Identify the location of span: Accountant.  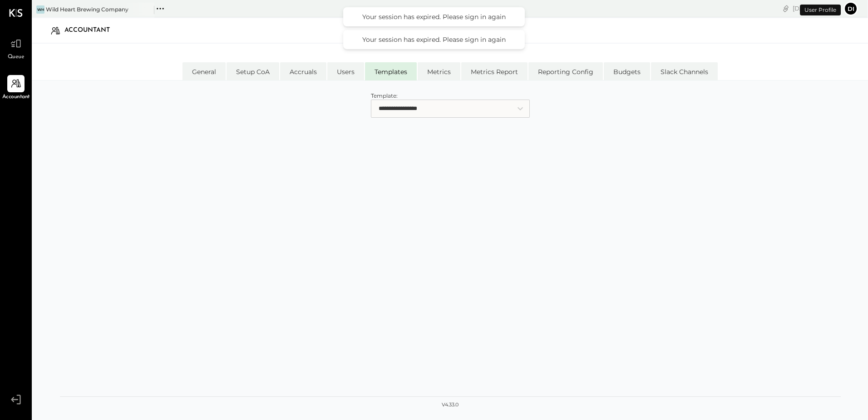
(16, 97).